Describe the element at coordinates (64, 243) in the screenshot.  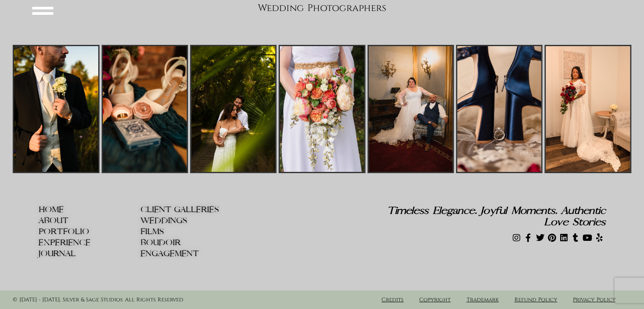
I see `span: EXPERIENCE` at that location.